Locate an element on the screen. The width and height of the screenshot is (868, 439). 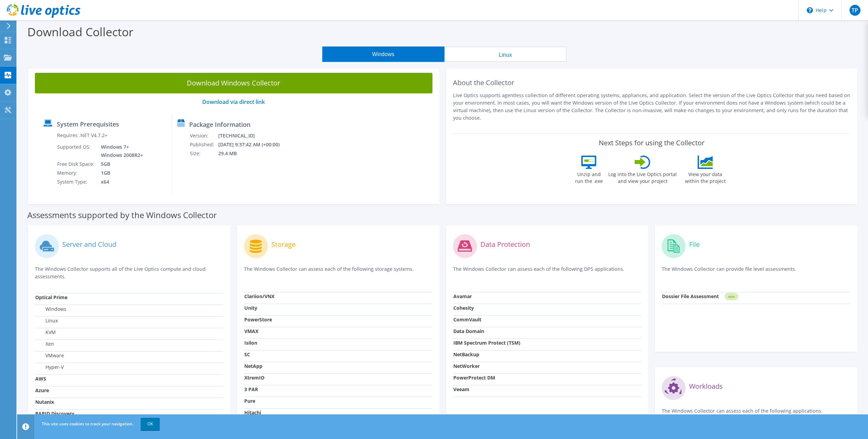
strong: PowerProtect DM is located at coordinates (474, 378).